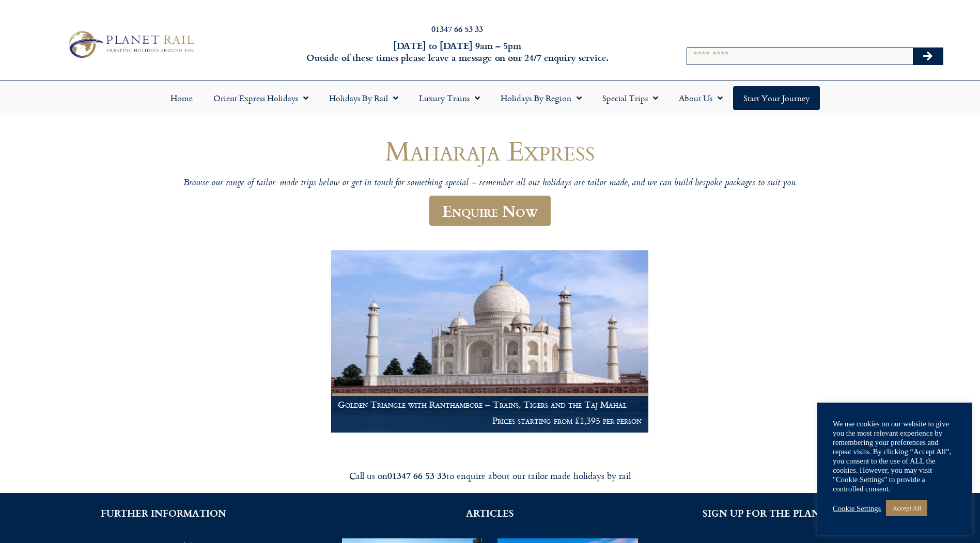 This screenshot has height=543, width=980. What do you see at coordinates (490, 210) in the screenshot?
I see `a: Enquire Now` at bounding box center [490, 210].